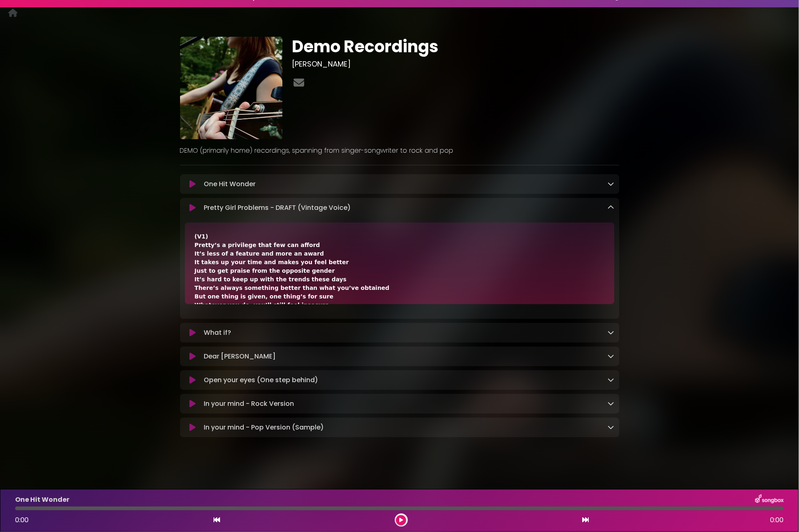 This screenshot has width=799, height=532. What do you see at coordinates (231, 88) in the screenshot?
I see `img: rnsFn8EOT0iIkvy4uH2B` at bounding box center [231, 88].